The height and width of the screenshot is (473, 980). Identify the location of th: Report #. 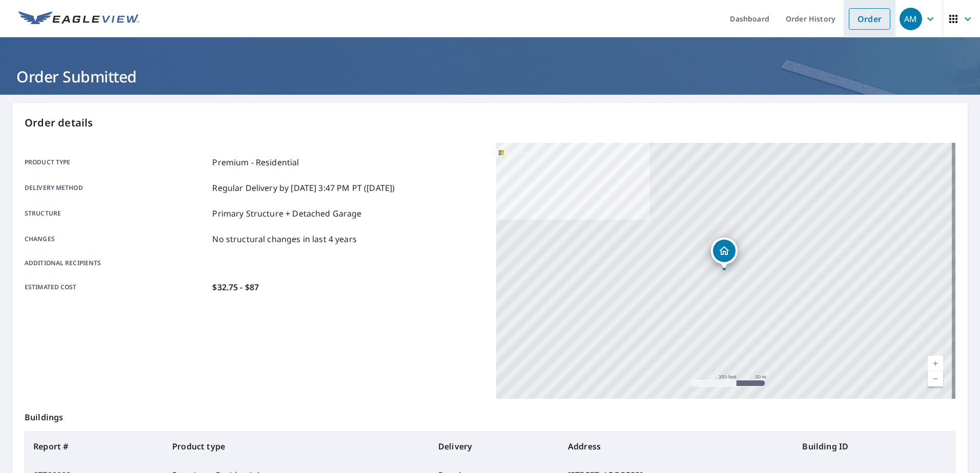
(95, 447).